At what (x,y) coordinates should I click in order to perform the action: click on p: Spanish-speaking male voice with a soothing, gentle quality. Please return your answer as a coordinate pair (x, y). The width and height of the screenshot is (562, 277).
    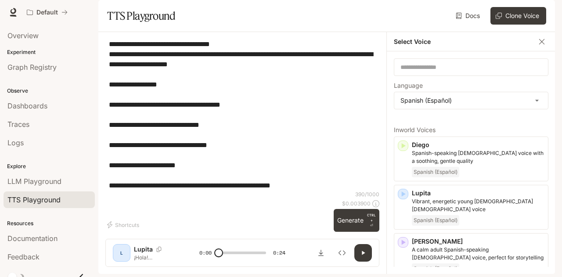
    Looking at the image, I should click on (478, 157).